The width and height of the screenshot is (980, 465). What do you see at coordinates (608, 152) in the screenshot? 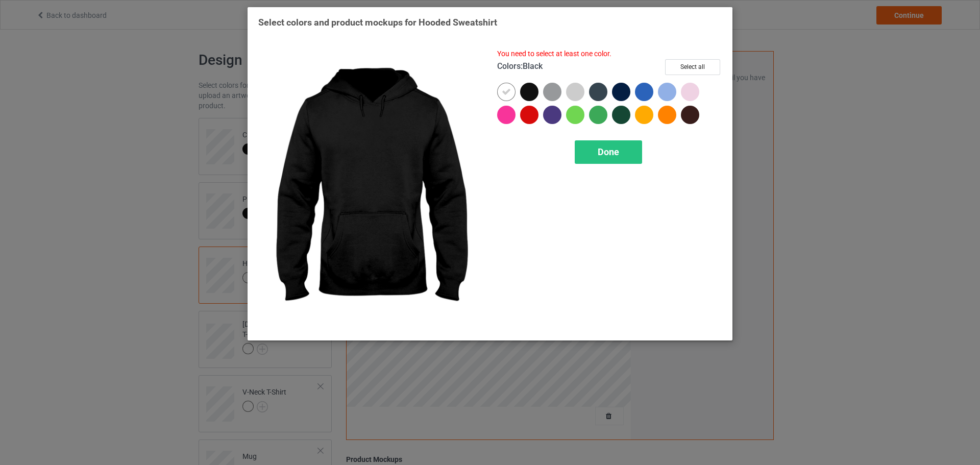
I see `span: Done` at bounding box center [608, 152].